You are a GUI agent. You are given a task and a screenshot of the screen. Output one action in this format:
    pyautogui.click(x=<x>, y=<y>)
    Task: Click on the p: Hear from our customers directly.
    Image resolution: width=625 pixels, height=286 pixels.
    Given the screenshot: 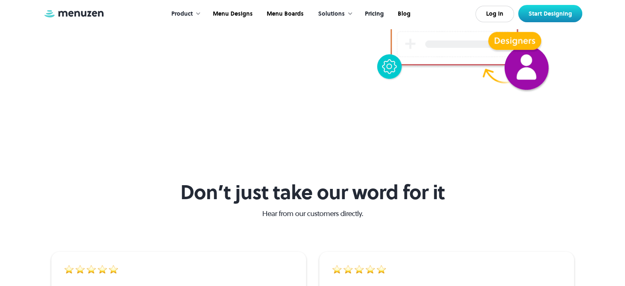 What is the action you would take?
    pyautogui.click(x=313, y=213)
    